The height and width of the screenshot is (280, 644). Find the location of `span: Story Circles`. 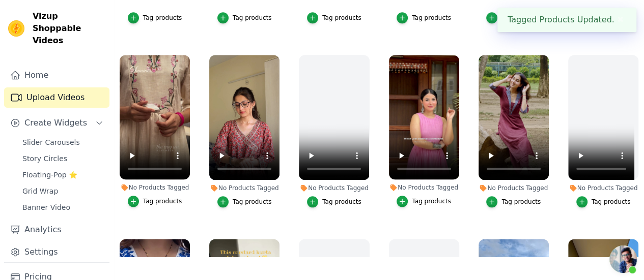

span: Story Circles is located at coordinates (45, 159).